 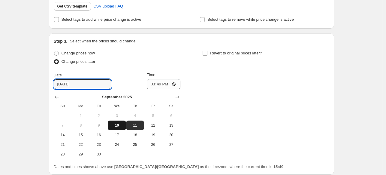 What do you see at coordinates (63, 106) in the screenshot?
I see `th: Sunday` at bounding box center [63, 106].